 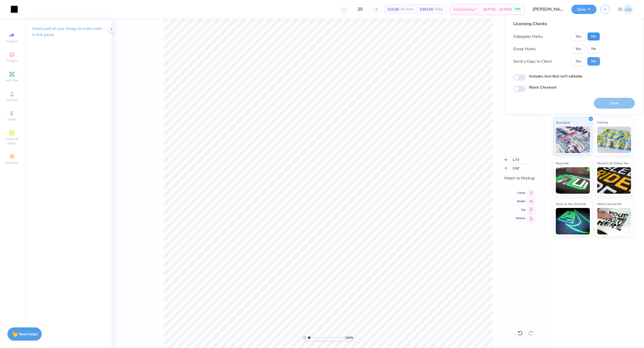 What do you see at coordinates (556, 76) in the screenshot?
I see `label: Includes text that isn't editable` at bounding box center [556, 76].